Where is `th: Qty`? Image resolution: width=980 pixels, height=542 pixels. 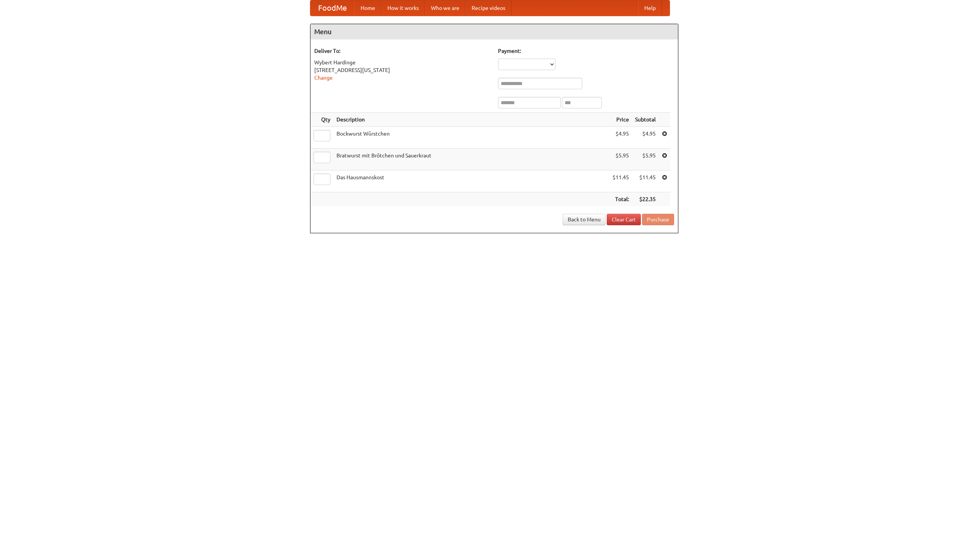
th: Qty is located at coordinates (322, 119).